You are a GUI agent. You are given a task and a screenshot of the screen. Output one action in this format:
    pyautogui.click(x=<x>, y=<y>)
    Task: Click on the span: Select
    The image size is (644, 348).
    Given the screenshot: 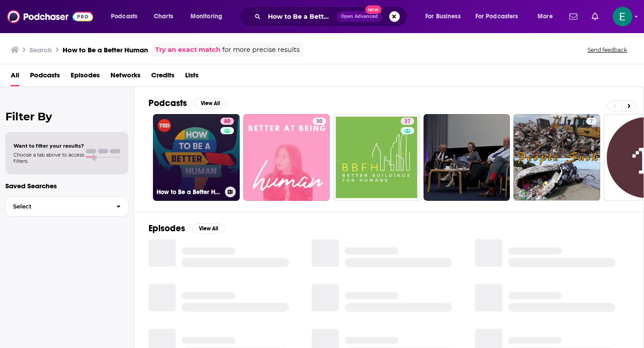 What is the action you would take?
    pyautogui.click(x=58, y=206)
    